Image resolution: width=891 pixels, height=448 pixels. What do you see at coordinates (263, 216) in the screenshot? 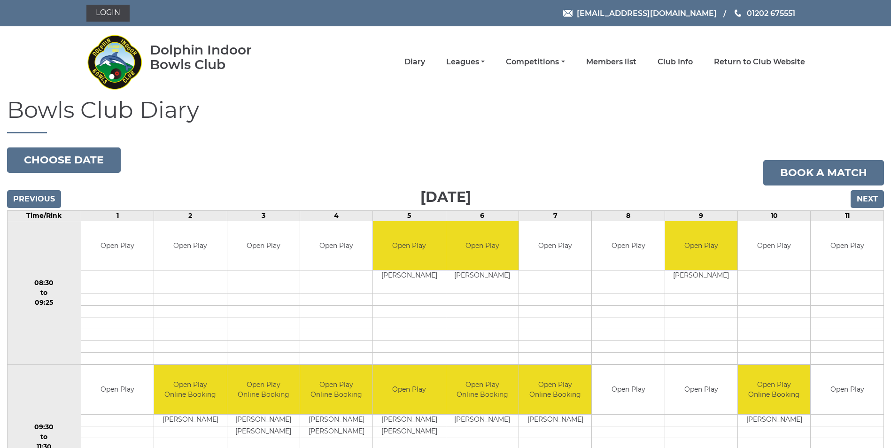
I see `td: 3` at bounding box center [263, 216].